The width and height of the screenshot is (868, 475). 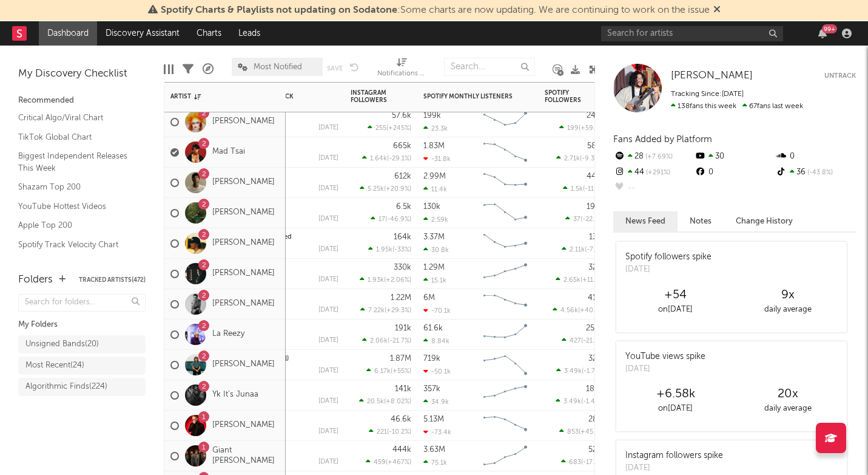 What do you see at coordinates (823, 33) in the screenshot?
I see `button: 99+` at bounding box center [823, 33].